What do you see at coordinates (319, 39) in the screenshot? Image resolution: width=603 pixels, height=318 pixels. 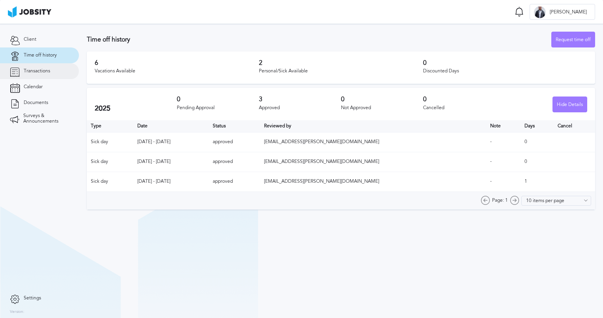 I see `h3: Time off history` at bounding box center [319, 39].